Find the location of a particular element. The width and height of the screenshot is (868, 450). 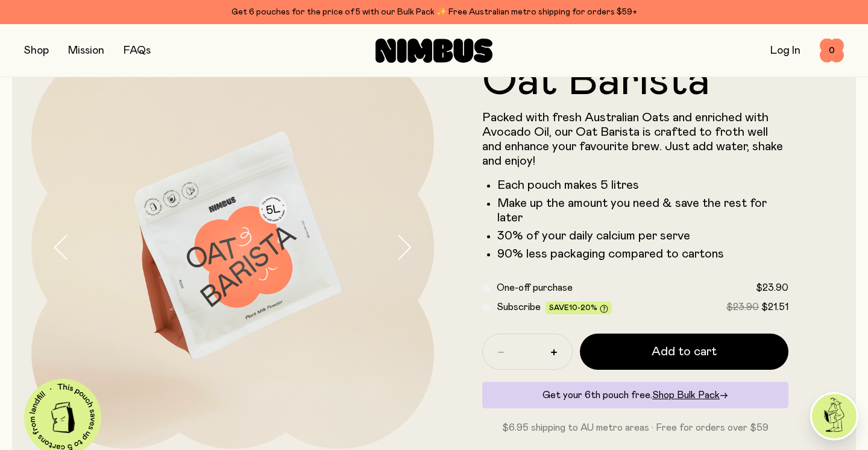

button: 0 is located at coordinates (832, 51).